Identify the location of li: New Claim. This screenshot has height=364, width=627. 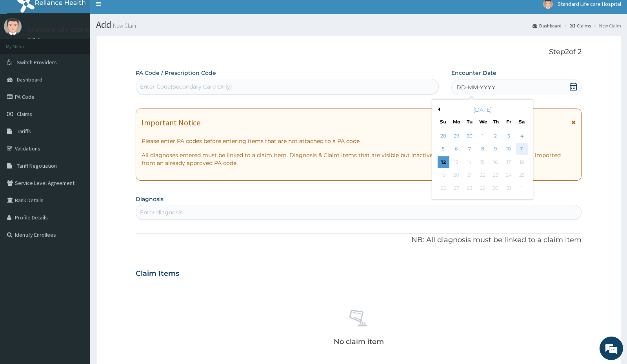
(606, 25).